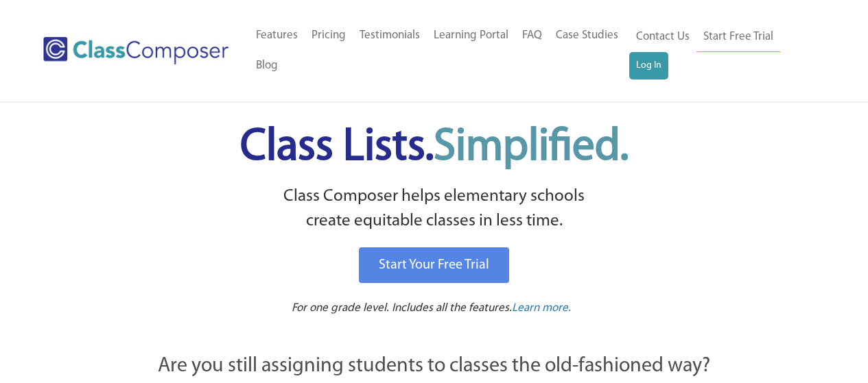 This screenshot has height=383, width=868. What do you see at coordinates (401, 308) in the screenshot?
I see `span: For one grade level. Includes all the features.` at bounding box center [401, 308].